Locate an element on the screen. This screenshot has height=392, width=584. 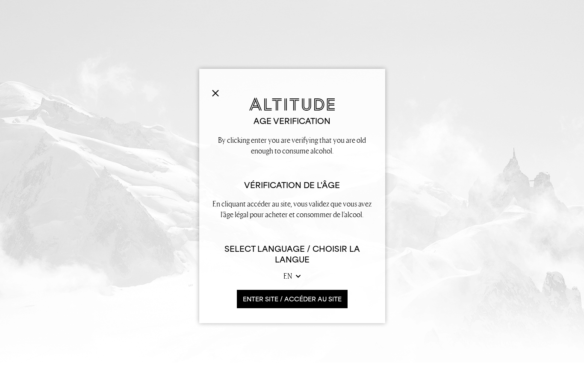
img: Close is located at coordinates (215, 93).